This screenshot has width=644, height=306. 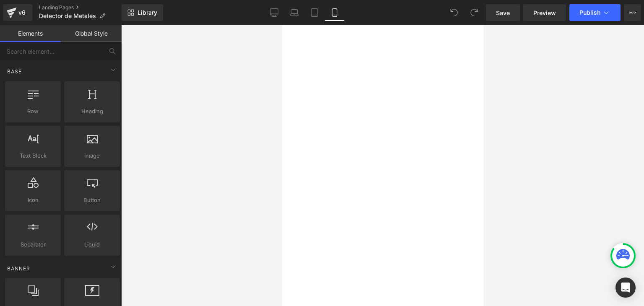 What do you see at coordinates (474, 12) in the screenshot?
I see `button: Redo` at bounding box center [474, 12].